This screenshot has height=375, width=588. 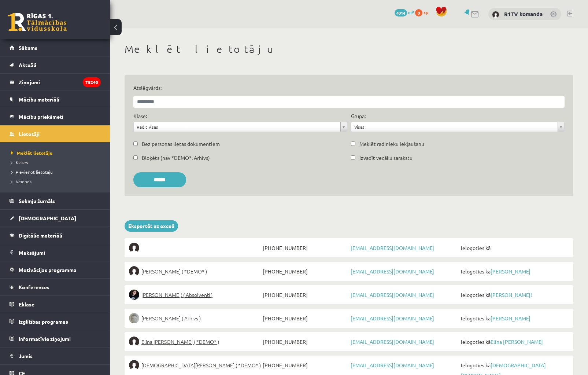 What do you see at coordinates (55, 339) in the screenshot?
I see `a: Informatīvie ziņojumi` at bounding box center [55, 339].